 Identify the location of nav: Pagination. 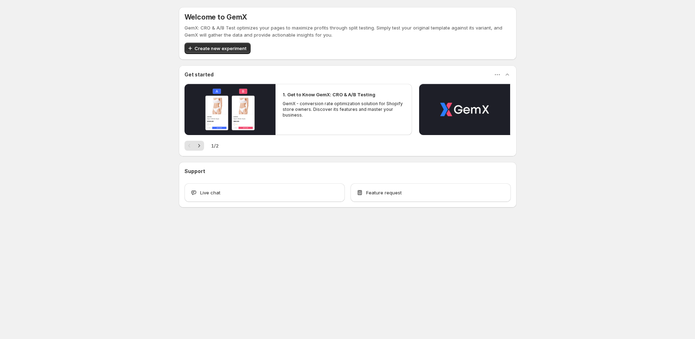
(194, 146).